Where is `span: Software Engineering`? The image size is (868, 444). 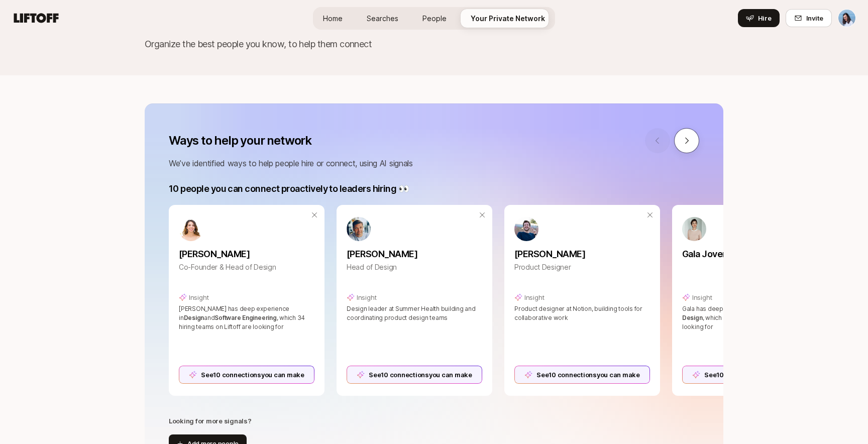 span: Software Engineering is located at coordinates (245, 318).